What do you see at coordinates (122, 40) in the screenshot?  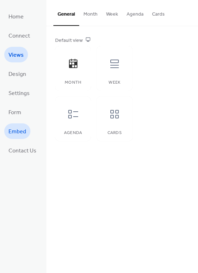 I see `div: Default view` at bounding box center [122, 40].